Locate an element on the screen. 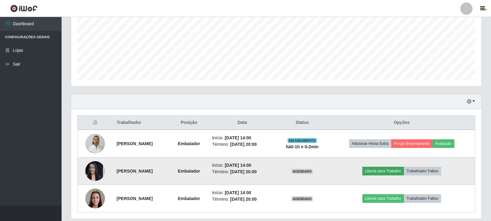 The image size is (491, 221). img: 1738436502768.jpeg is located at coordinates (95, 198).